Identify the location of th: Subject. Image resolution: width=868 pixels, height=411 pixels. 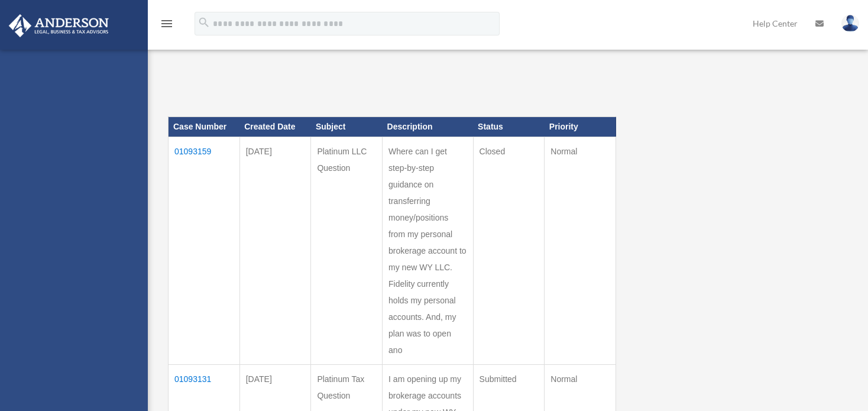
(347, 127).